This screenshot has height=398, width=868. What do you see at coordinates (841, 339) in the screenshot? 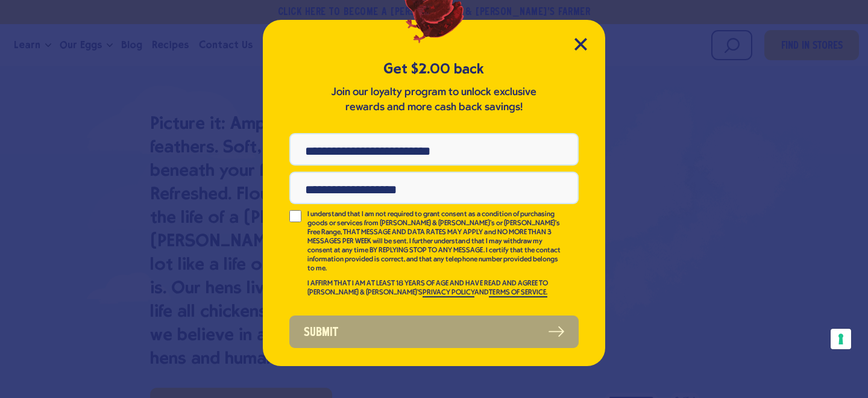
I see `button: Your consent preferences for tracking technologies` at bounding box center [841, 339].